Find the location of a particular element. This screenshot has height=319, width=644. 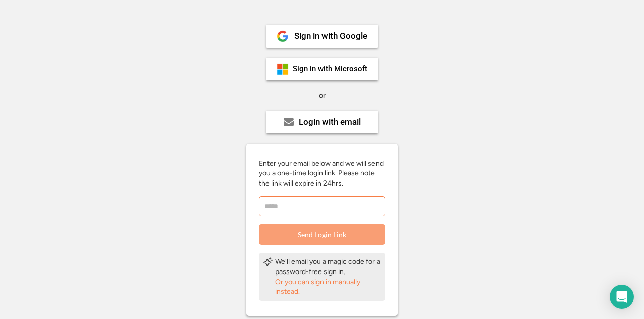

div: Open Intercom Messenger is located at coordinates (622, 297).